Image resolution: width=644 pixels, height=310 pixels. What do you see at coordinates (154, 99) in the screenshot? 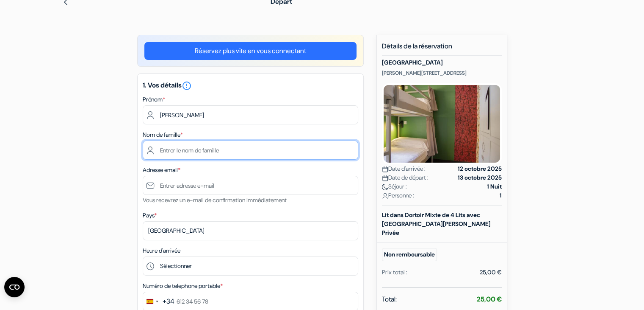
I see `label: Prénom` at bounding box center [154, 99].